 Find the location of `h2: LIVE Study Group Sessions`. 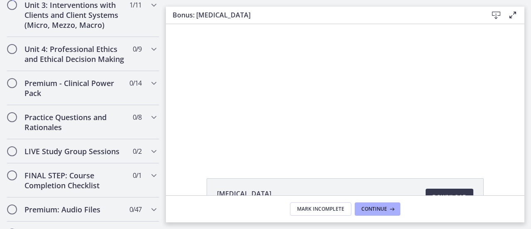

h2: LIVE Study Group Sessions is located at coordinates (75, 151).